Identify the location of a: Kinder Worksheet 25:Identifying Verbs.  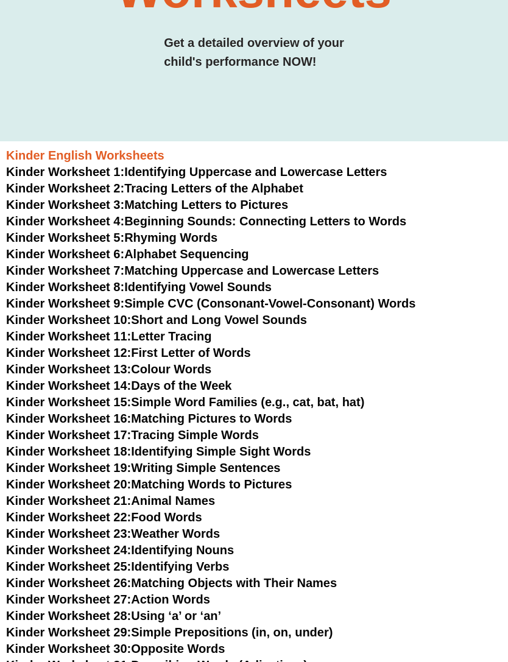
(118, 567).